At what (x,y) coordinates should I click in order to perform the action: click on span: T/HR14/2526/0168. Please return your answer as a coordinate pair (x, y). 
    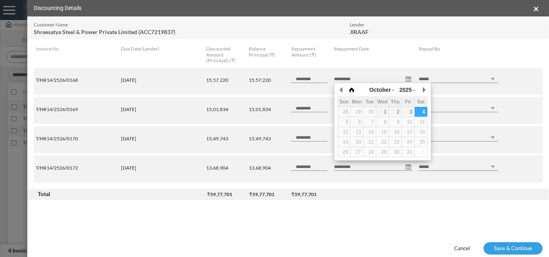
    Looking at the image, I should click on (57, 80).